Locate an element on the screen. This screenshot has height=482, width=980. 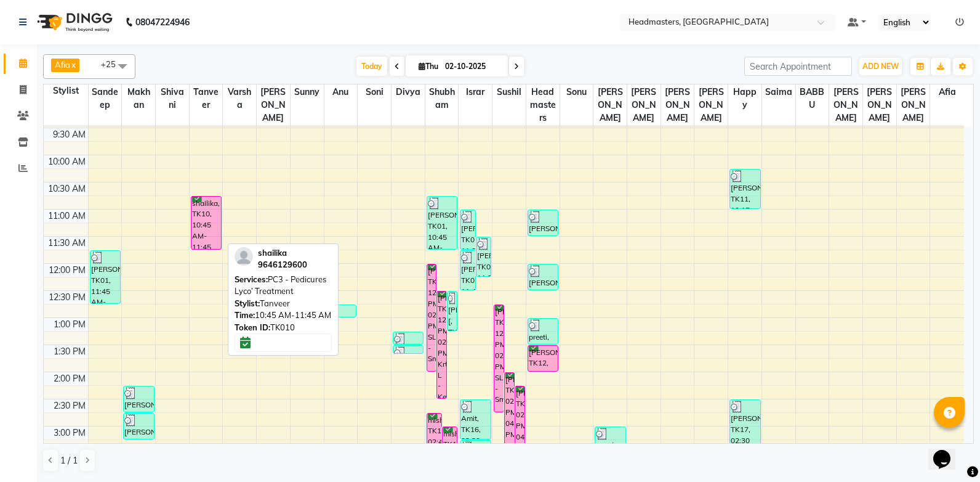
span: Headmasters is located at coordinates (543, 104).